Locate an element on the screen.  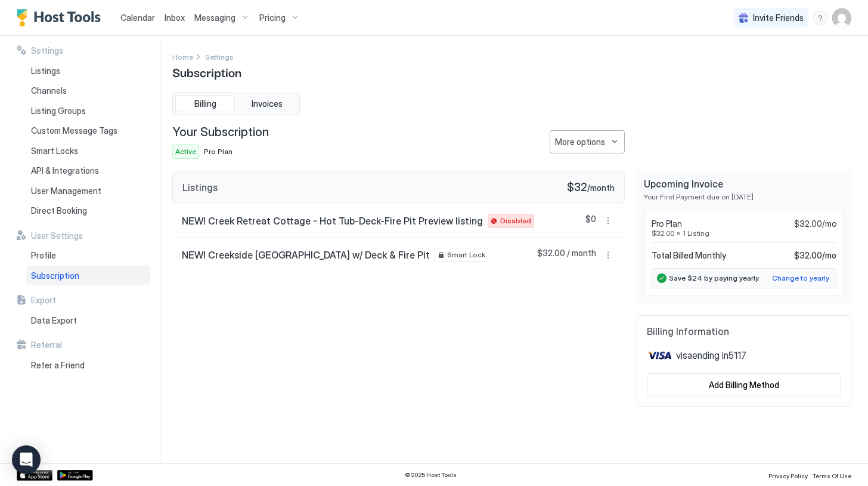
a: Listing Groups is located at coordinates (89, 111).